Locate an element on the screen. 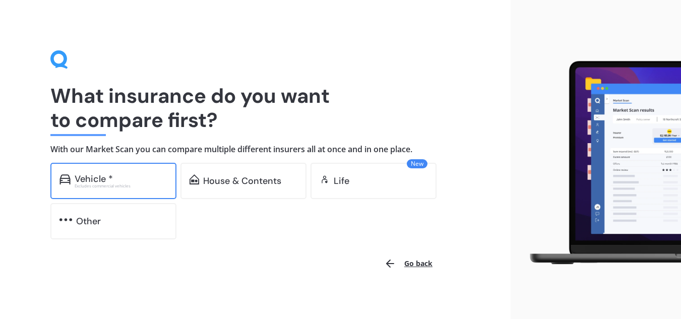  img: home-and-contents.b802091223b8502ef2dd.svg is located at coordinates (194, 179).